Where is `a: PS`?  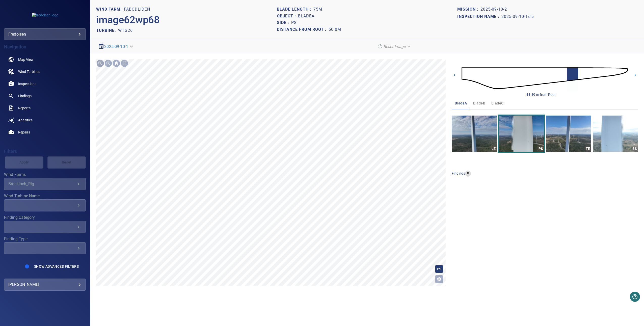
a: PS is located at coordinates (521, 134).